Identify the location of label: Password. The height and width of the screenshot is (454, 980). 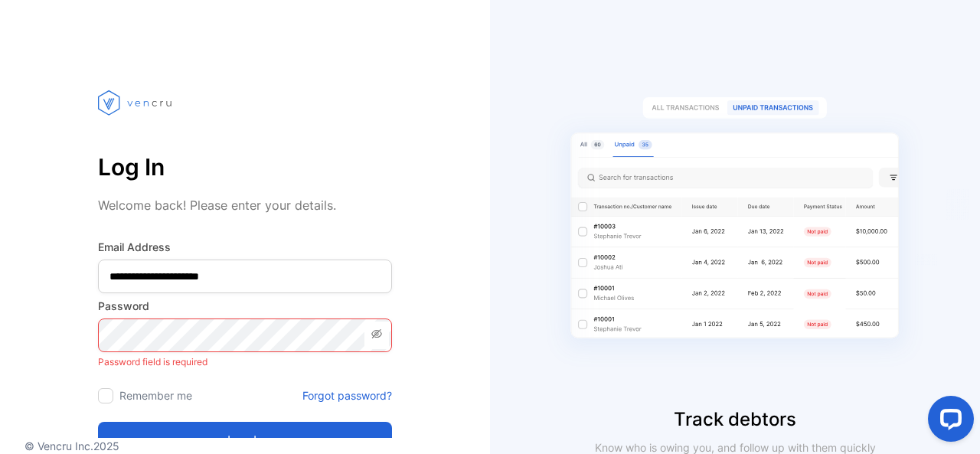
(245, 306).